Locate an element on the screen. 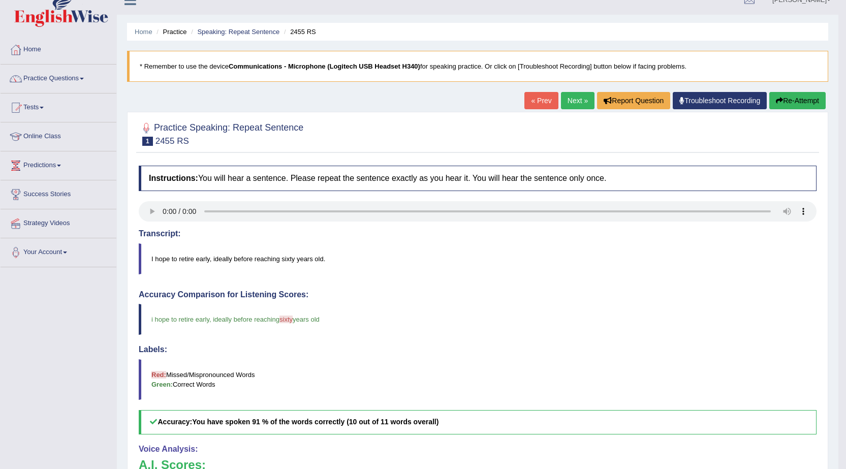 This screenshot has width=846, height=469. span: years old is located at coordinates (306, 319).